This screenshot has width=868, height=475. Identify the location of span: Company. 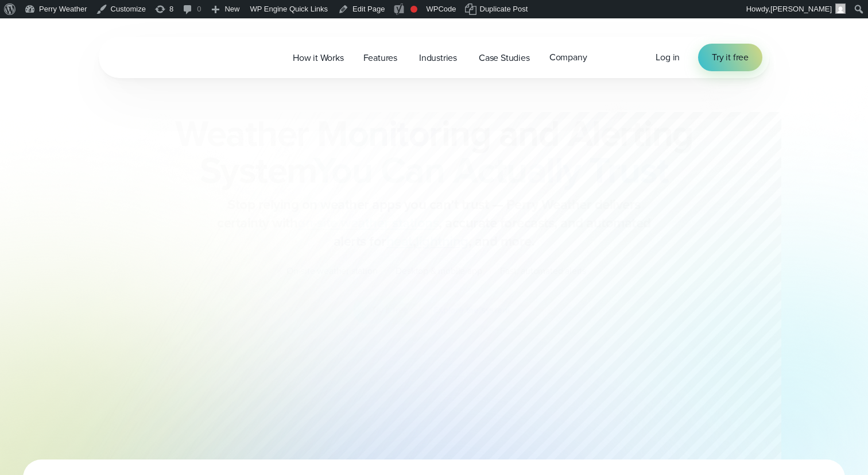
(568, 58).